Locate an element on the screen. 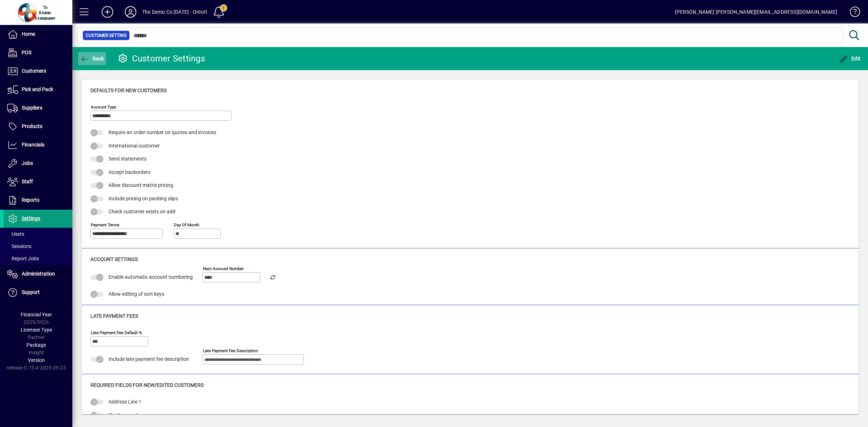 This screenshot has height=427, width=868. span: Enable automatic account numbering is located at coordinates (150, 277).